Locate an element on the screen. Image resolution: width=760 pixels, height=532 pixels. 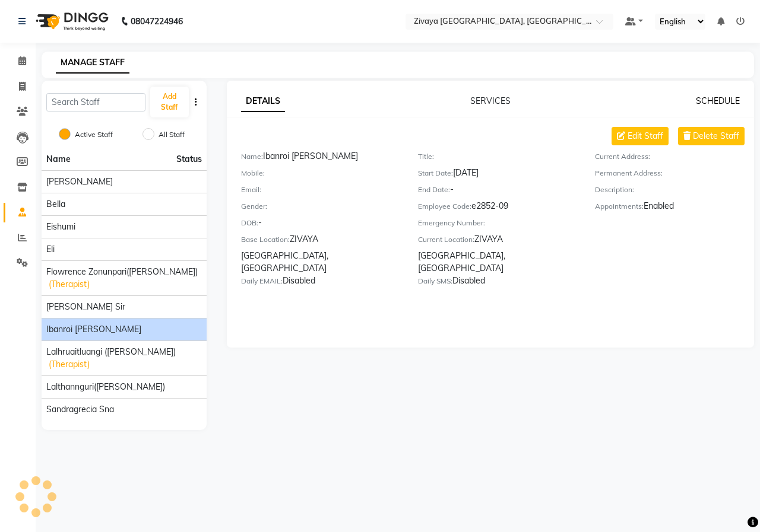
label: Mobile: is located at coordinates (253, 173).